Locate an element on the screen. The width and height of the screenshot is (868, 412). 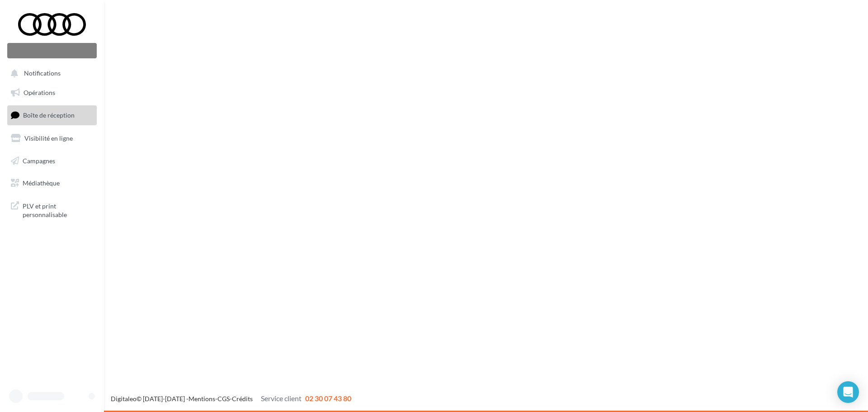
span: Visibilité en ligne is located at coordinates (48, 138).